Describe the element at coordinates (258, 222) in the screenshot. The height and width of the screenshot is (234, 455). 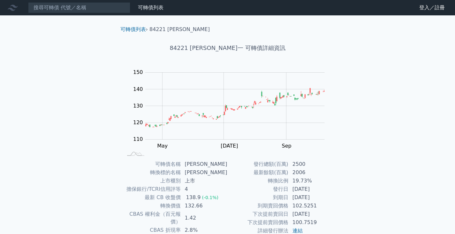
I see `td: 下次提前賣回價格` at that location.